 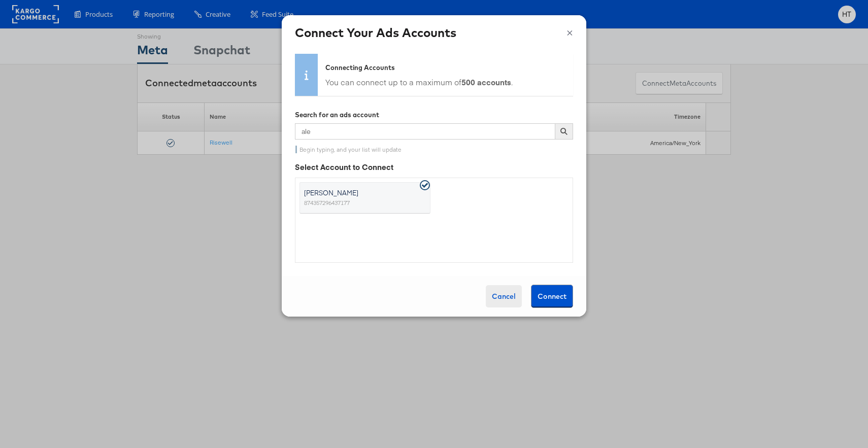 What do you see at coordinates (434, 32) in the screenshot?
I see `h4: Connect Your Ads Accounts` at bounding box center [434, 32].